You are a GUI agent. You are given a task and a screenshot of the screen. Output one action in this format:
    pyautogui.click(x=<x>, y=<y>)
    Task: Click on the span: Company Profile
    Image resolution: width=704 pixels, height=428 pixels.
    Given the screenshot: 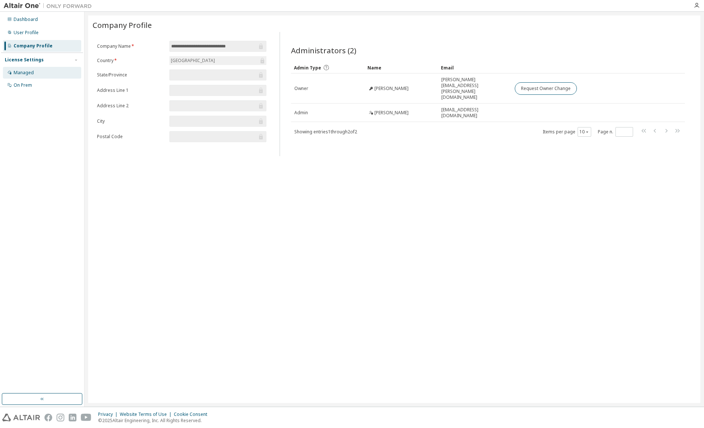 What is the action you would take?
    pyautogui.click(x=122, y=25)
    